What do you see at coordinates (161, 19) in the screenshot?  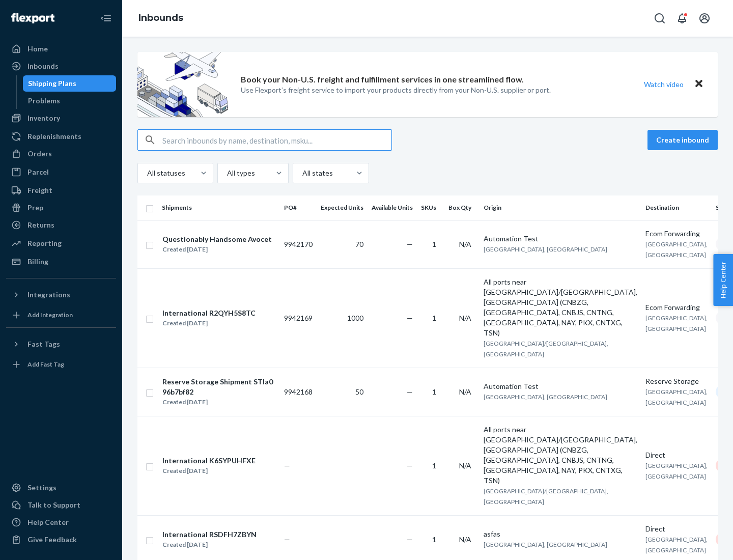 I see `ol: breadcrumbs` at bounding box center [161, 19].